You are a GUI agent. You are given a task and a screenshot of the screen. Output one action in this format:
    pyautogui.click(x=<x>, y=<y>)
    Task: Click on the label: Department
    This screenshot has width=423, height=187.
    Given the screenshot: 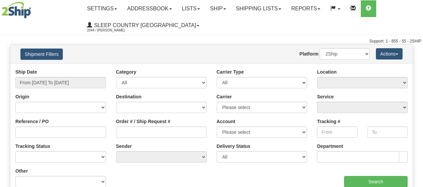 What is the action you would take?
    pyautogui.click(x=330, y=146)
    